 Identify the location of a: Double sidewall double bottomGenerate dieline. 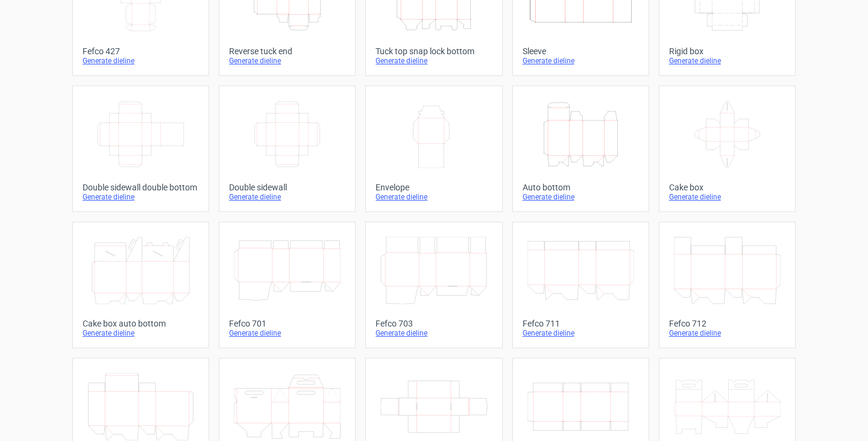
(141, 149).